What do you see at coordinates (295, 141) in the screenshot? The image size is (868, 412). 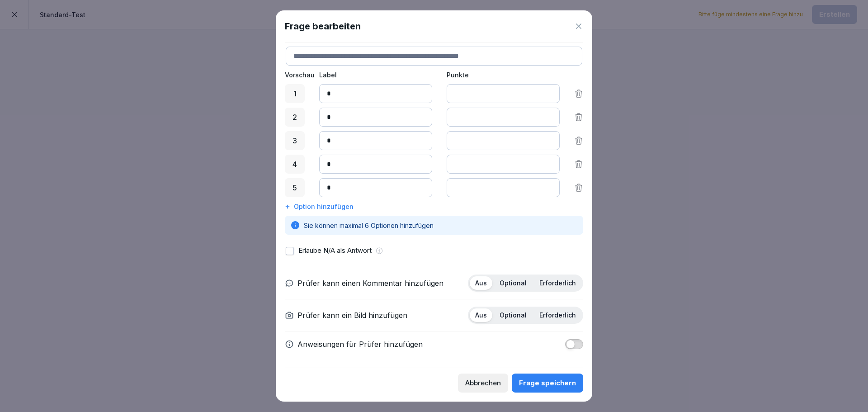 I see `div: 3` at bounding box center [295, 141].